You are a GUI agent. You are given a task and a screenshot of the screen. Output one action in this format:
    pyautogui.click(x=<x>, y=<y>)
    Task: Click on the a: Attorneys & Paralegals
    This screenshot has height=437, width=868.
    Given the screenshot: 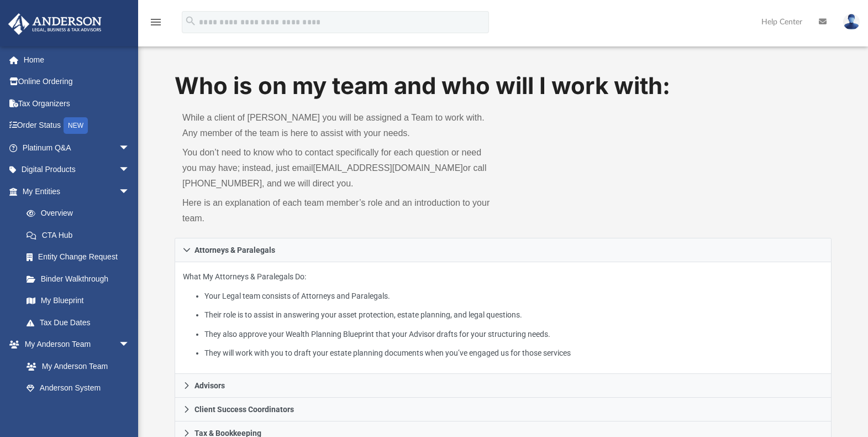 What is the action you would take?
    pyautogui.click(x=503, y=250)
    